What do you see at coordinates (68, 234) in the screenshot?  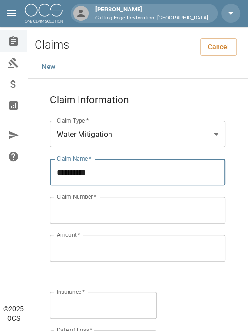 I see `label: Amount` at bounding box center [68, 234].